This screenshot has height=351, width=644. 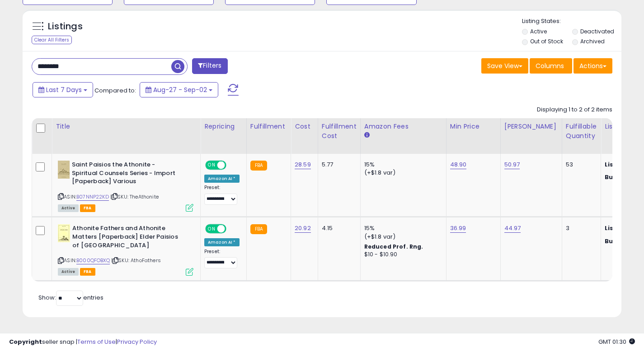 What do you see at coordinates (51, 39) in the screenshot?
I see `div: Clear All Filters` at bounding box center [51, 39].